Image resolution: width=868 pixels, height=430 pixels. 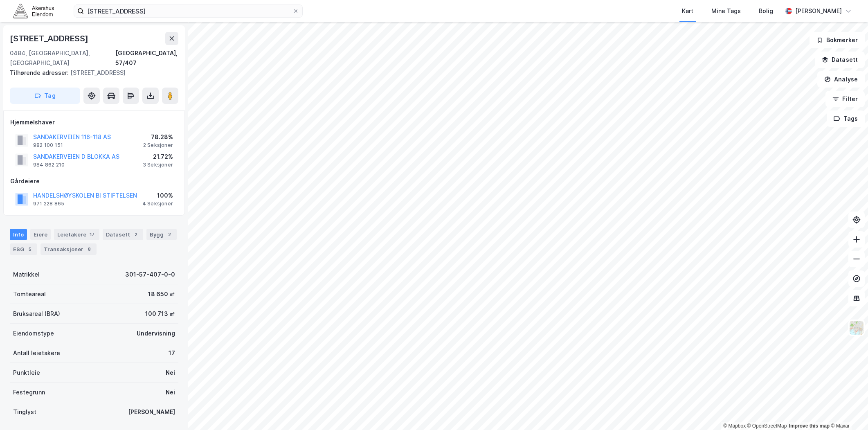 I want to click on span: Tilhørende adresser:, so click(x=40, y=72).